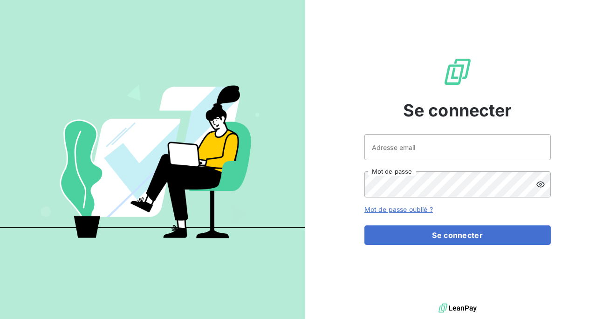 This screenshot has width=610, height=319. Describe the element at coordinates (458, 235) in the screenshot. I see `button: Se connecter` at that location.